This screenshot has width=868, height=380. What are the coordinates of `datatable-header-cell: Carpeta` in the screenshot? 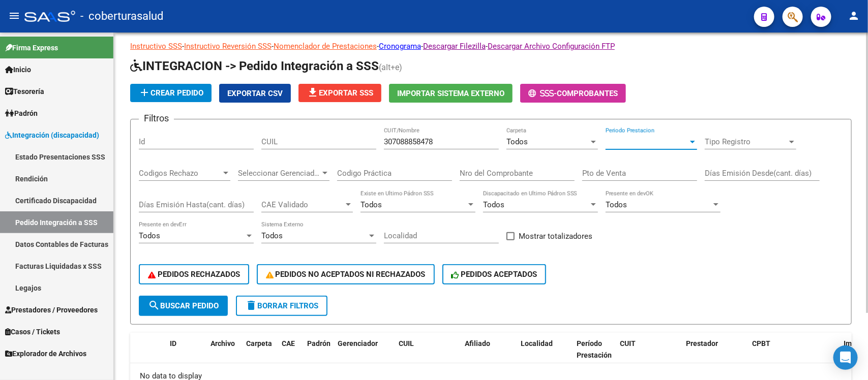 It's located at (260, 355).